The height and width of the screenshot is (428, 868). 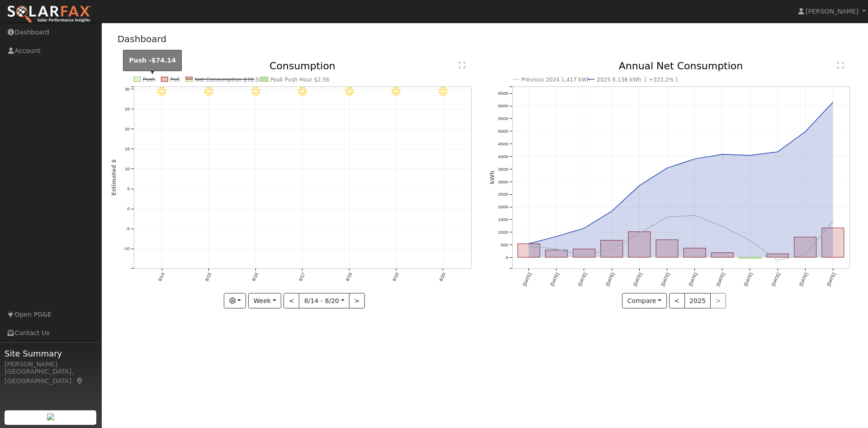 What do you see at coordinates (443, 92) in the screenshot?
I see `i: 8/20 - Clear` at bounding box center [443, 92].